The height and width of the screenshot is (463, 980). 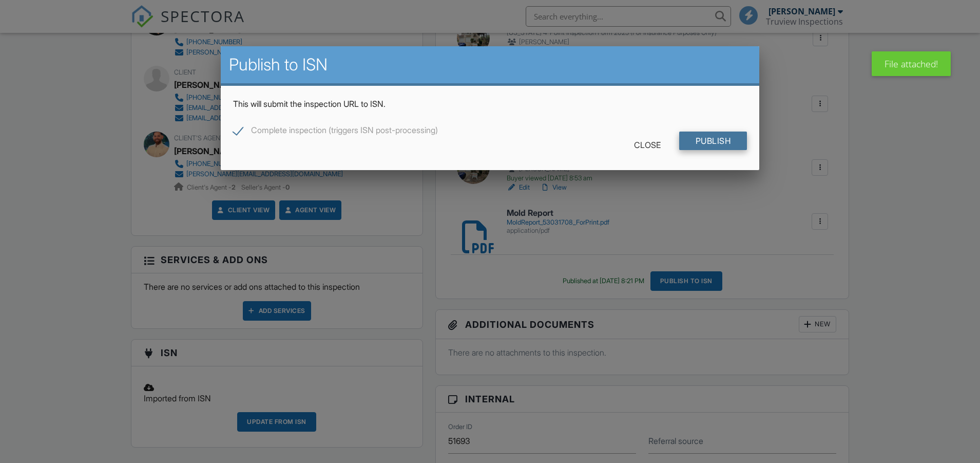 What do you see at coordinates (911, 64) in the screenshot?
I see `div: File attached!` at bounding box center [911, 64].